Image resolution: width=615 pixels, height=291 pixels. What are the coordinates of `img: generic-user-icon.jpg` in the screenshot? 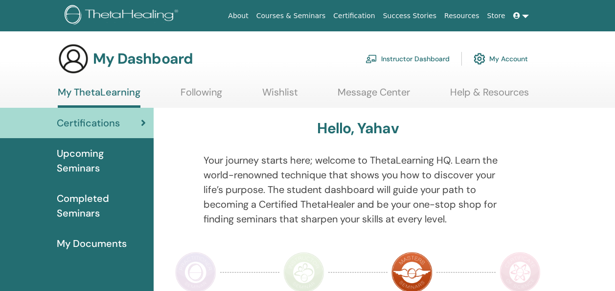 It's located at (73, 59).